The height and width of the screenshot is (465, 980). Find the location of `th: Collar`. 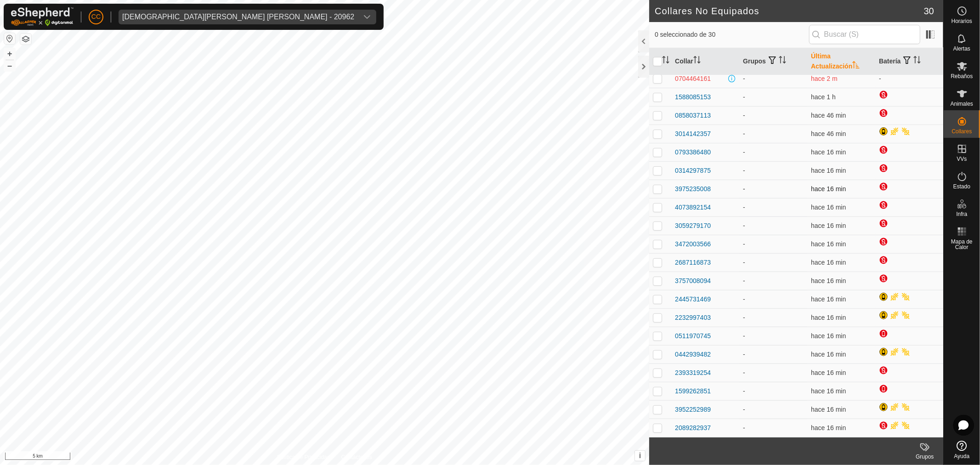

th: Collar is located at coordinates (705, 61).